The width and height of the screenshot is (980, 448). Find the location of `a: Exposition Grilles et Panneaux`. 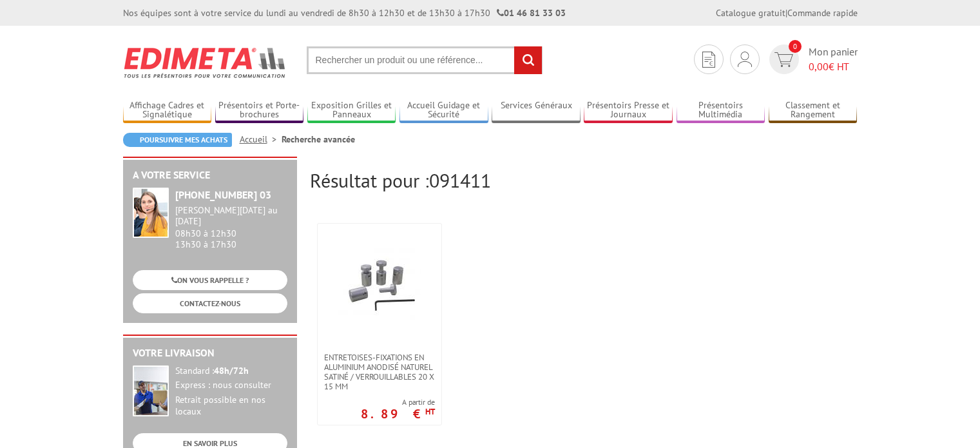

a: Exposition Grilles et Panneaux is located at coordinates (352, 110).